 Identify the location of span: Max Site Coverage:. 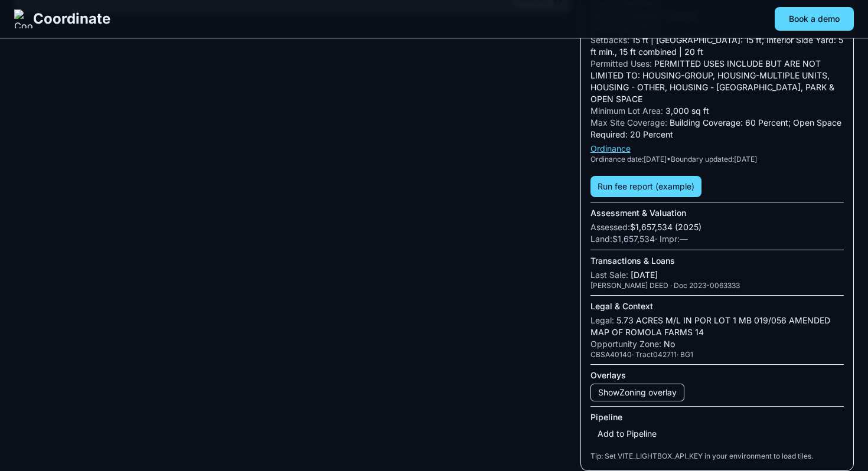
(629, 122).